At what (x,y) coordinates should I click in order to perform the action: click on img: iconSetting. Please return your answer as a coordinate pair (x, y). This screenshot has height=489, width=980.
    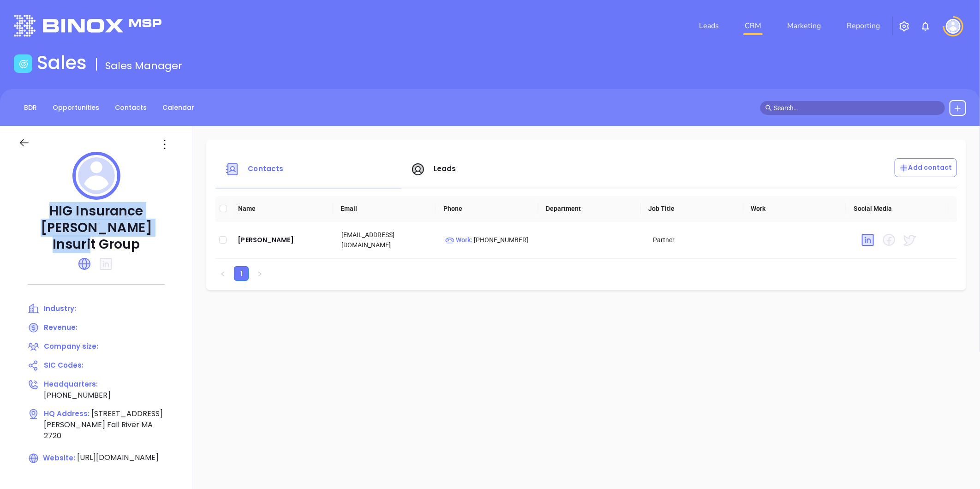
    Looking at the image, I should click on (904, 26).